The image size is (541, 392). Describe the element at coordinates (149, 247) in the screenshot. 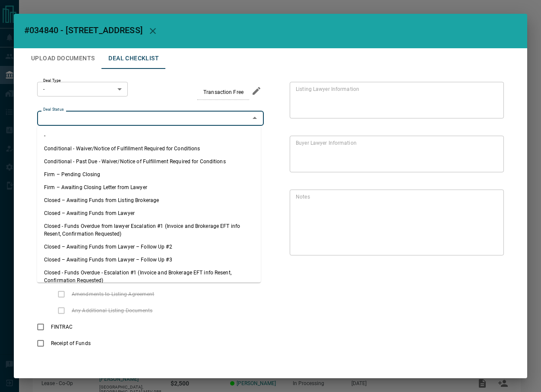

I see `li: Closed – Awaiting Funds from Lawyer – Follow Up #2` at that location.